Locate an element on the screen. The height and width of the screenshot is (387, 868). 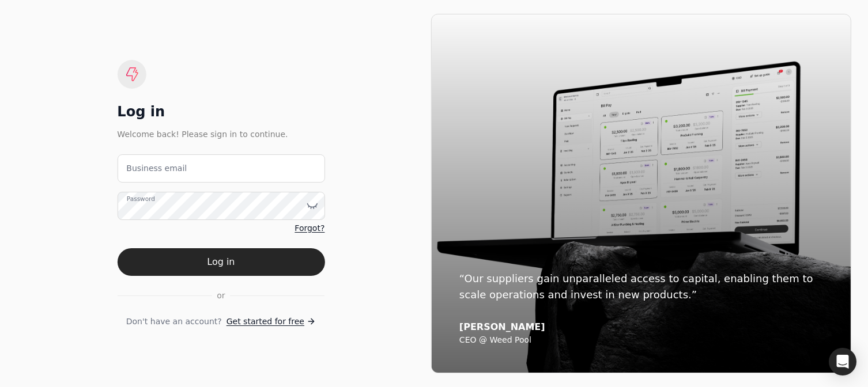
div: CEO @ Weed Pool is located at coordinates (640, 340).